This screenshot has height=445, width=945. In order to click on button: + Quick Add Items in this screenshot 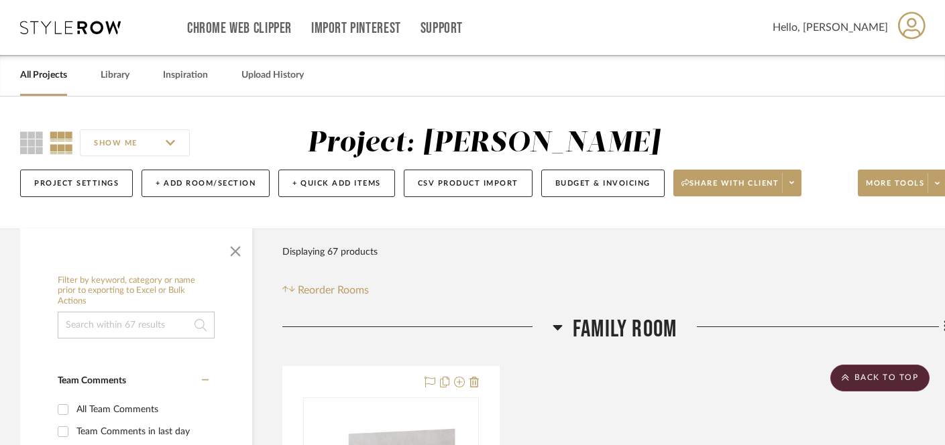, I will do `click(337, 183)`.